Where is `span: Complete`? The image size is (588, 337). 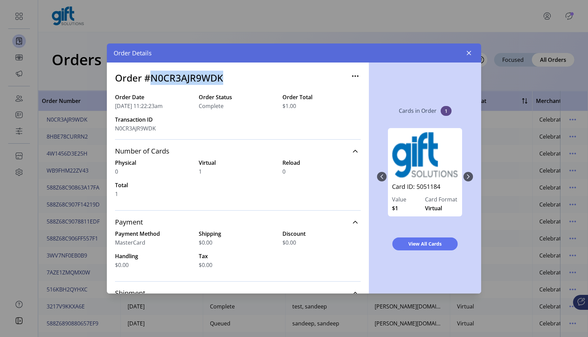
span: Complete is located at coordinates (211, 106).